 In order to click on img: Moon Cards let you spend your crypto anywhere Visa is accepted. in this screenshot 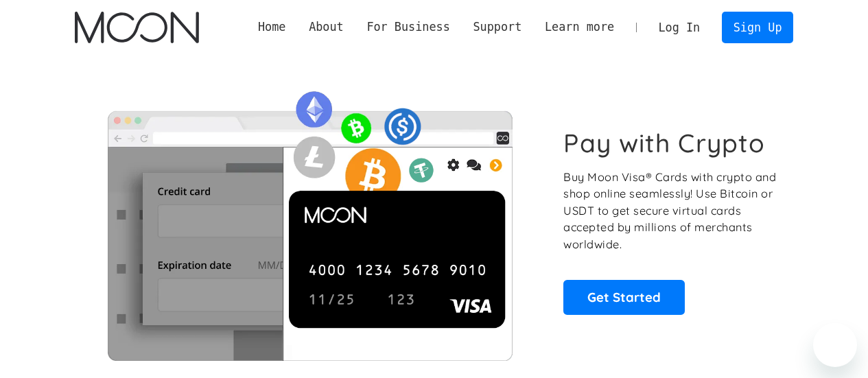, I will do `click(310, 221)`.